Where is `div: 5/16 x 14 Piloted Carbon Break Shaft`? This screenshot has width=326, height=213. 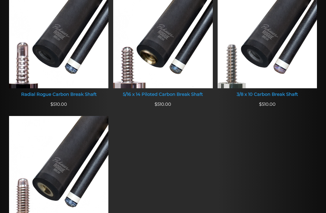 div: 5/16 x 14 Piloted Carbon Break Shaft is located at coordinates (162, 95).